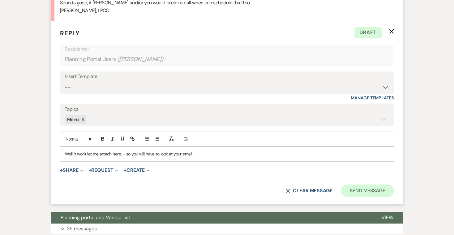 Image resolution: width=454 pixels, height=235 pixels. What do you see at coordinates (227, 49) in the screenshot?
I see `p: Recipients*` at bounding box center [227, 49].